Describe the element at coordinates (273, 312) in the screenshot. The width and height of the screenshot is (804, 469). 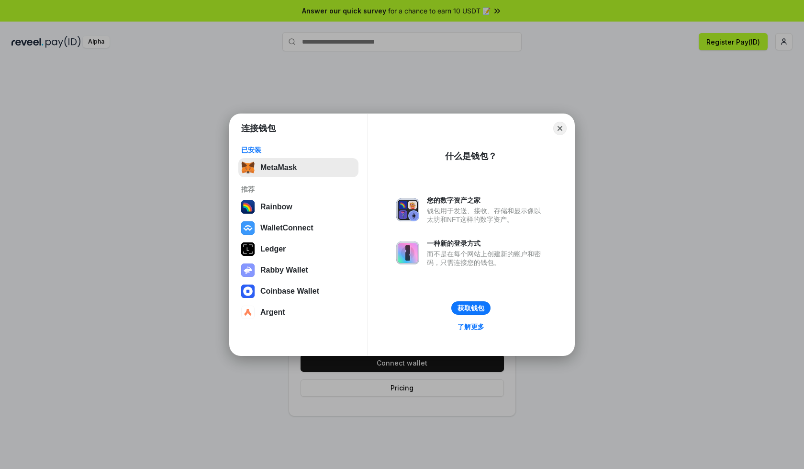
I see `div: Argent` at that location.